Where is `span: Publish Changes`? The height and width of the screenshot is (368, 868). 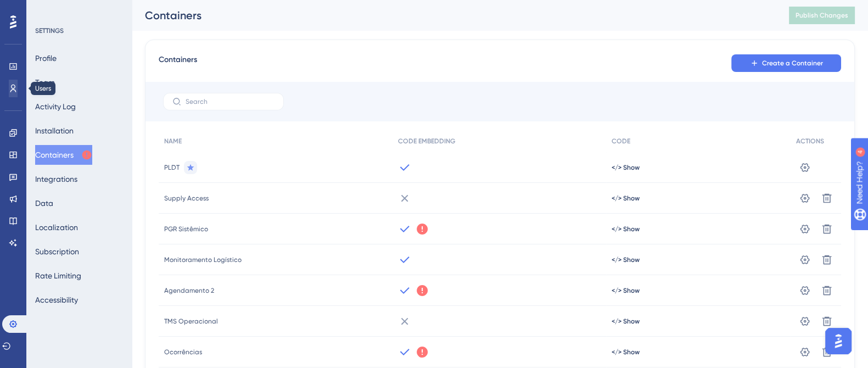
span: Publish Changes is located at coordinates (822, 15).